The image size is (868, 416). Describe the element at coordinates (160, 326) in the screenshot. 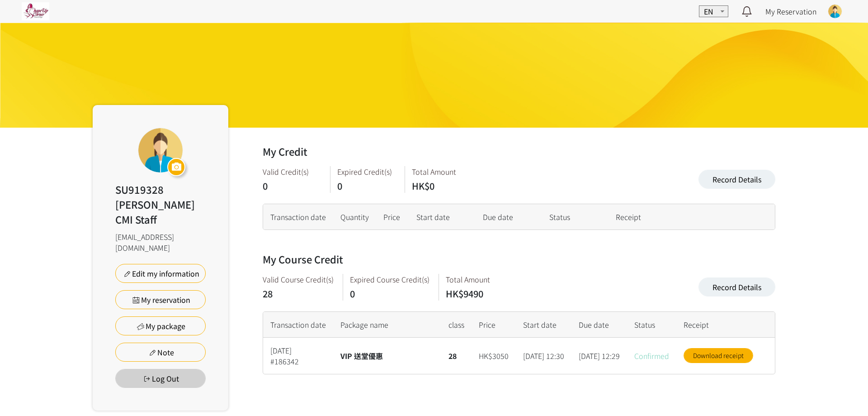

I see `a: My package` at that location.